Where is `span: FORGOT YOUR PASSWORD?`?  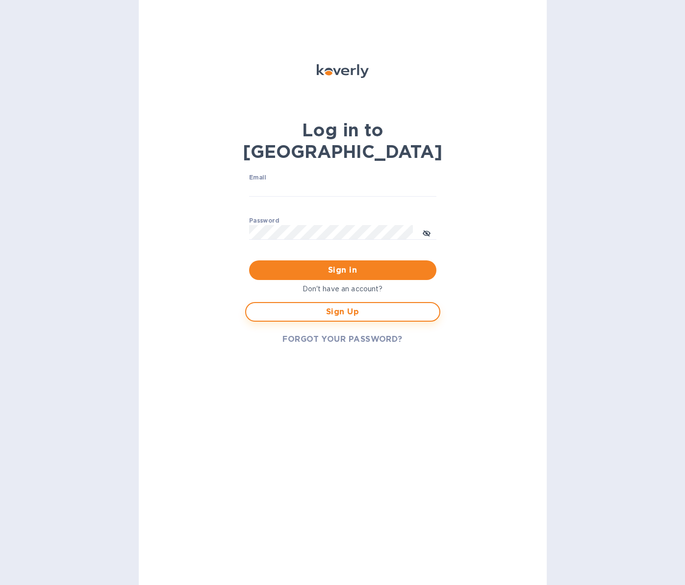
span: FORGOT YOUR PASSWORD? is located at coordinates (342, 340).